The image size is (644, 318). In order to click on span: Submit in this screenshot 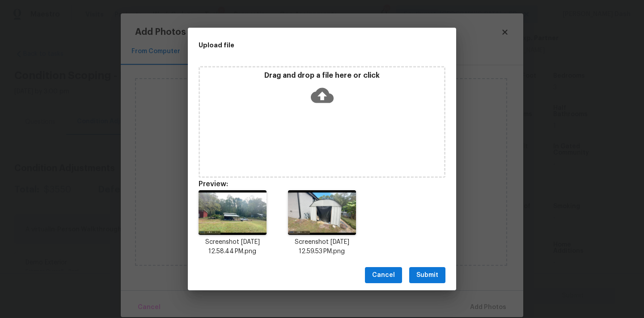, I will do `click(427, 275)`.